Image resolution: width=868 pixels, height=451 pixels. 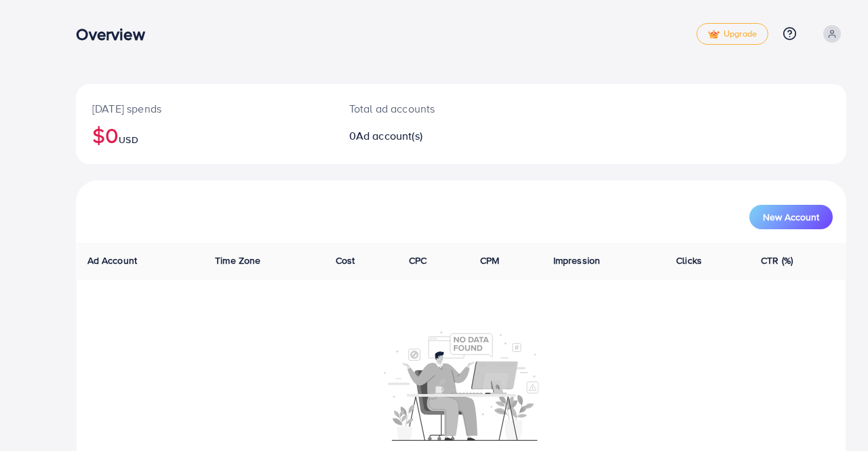 What do you see at coordinates (790, 217) in the screenshot?
I see `span: New Account` at bounding box center [790, 217].